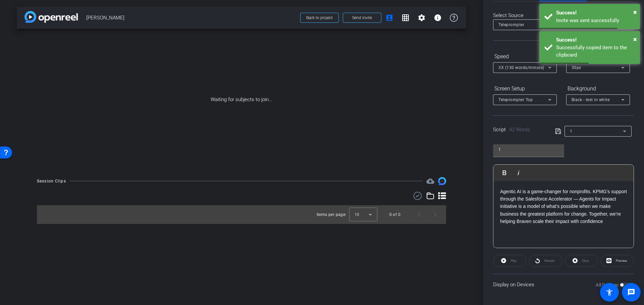 The height and width of the screenshot is (305, 644). What do you see at coordinates (504, 173) in the screenshot?
I see `button: Bold (Ctrl+B)` at bounding box center [504, 173].